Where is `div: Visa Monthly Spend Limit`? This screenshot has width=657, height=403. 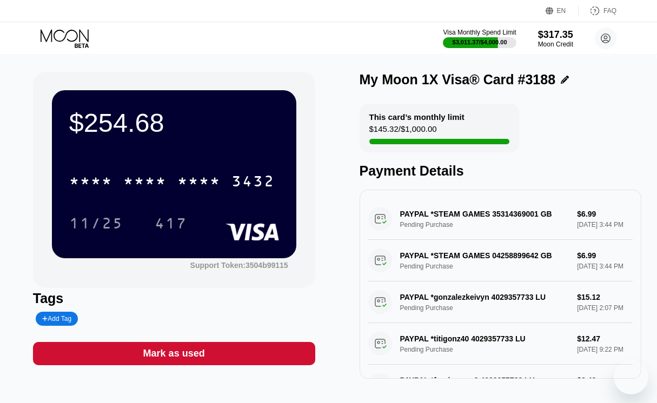 div: Visa Monthly Spend Limit is located at coordinates (479, 32).